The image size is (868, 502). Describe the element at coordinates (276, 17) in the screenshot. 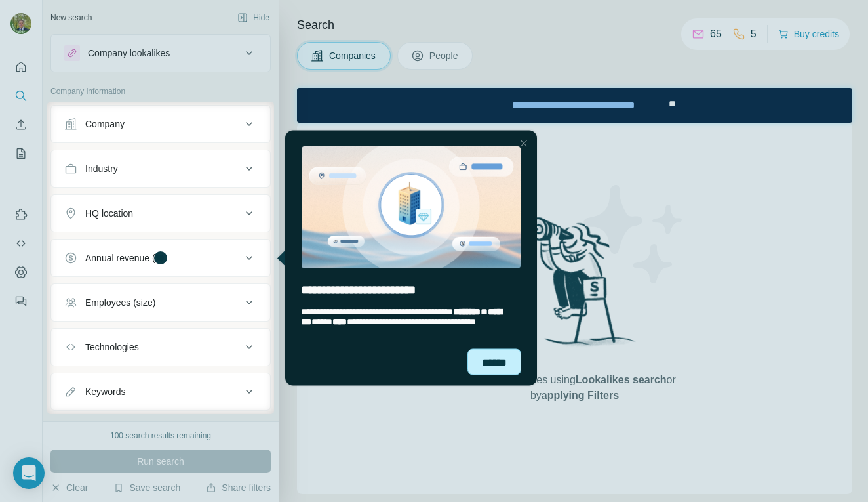

I see `div: Upgrade plan for full access to Surfe` at that location.